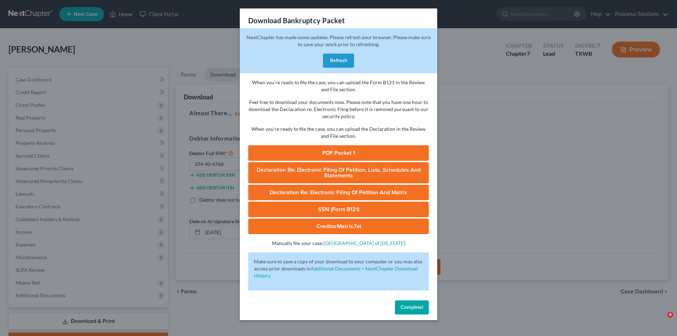 Image resolution: width=677 pixels, height=336 pixels. Describe the element at coordinates (338, 193) in the screenshot. I see `a: Declaration Re: Electronic Filing of Petition and Matrix` at that location.